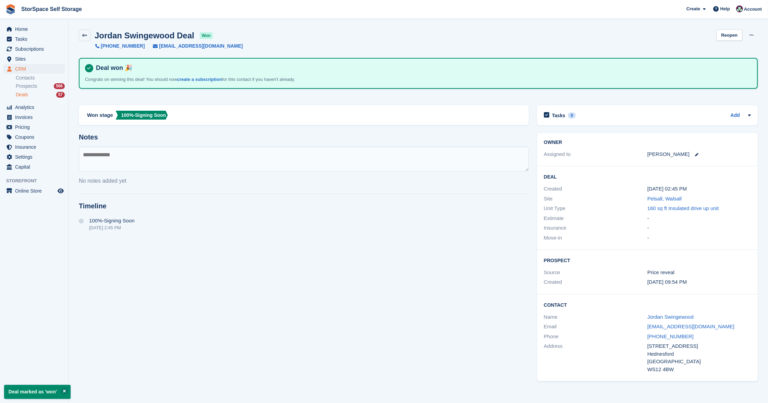  What do you see at coordinates (729, 35) in the screenshot?
I see `a: Reopen` at bounding box center [729, 35].